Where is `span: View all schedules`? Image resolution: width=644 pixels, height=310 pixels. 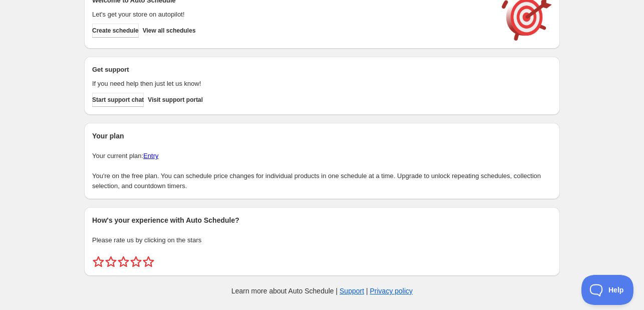 span: View all schedules is located at coordinates (169, 31).